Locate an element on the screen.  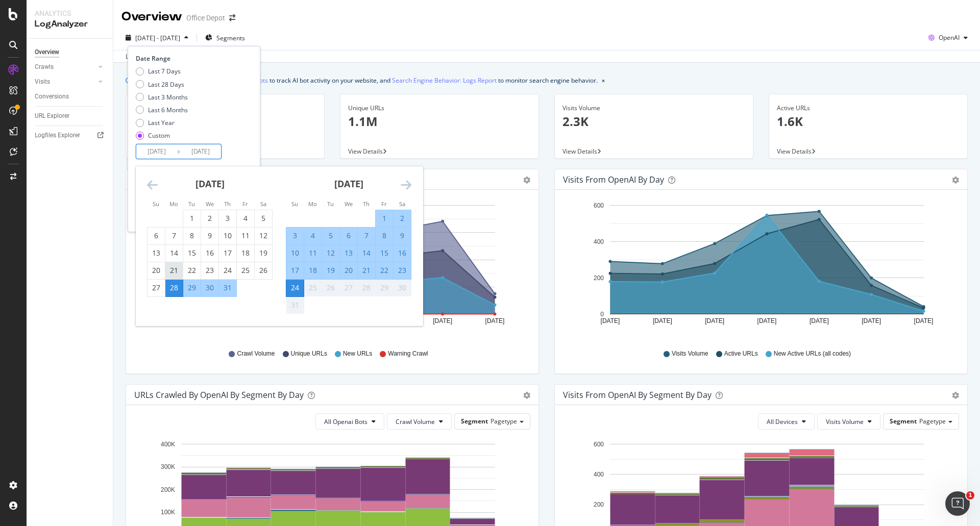
a: URL Explorer is located at coordinates (70, 116).